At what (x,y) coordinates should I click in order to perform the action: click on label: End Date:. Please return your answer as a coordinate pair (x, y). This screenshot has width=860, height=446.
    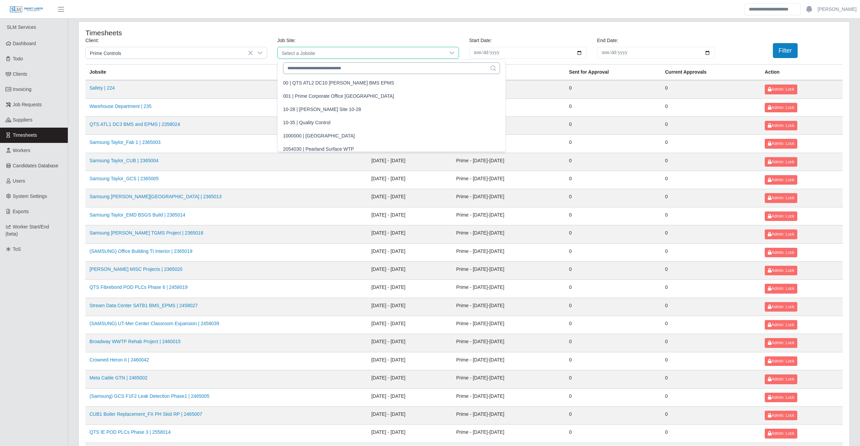
    Looking at the image, I should click on (608, 40).